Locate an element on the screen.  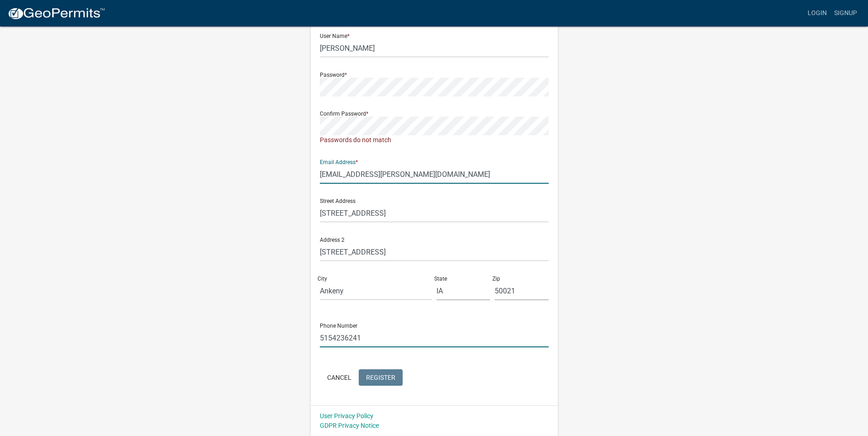
a: GDPR Privacy Notice is located at coordinates (349, 426).